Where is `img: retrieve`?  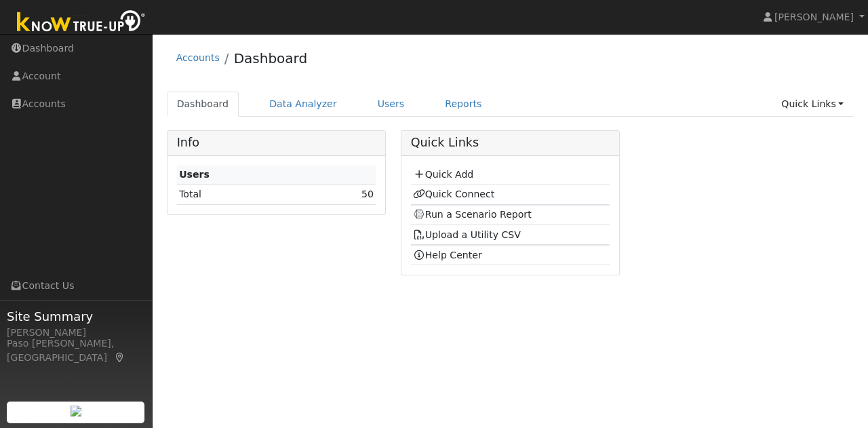
img: retrieve is located at coordinates (76, 411).